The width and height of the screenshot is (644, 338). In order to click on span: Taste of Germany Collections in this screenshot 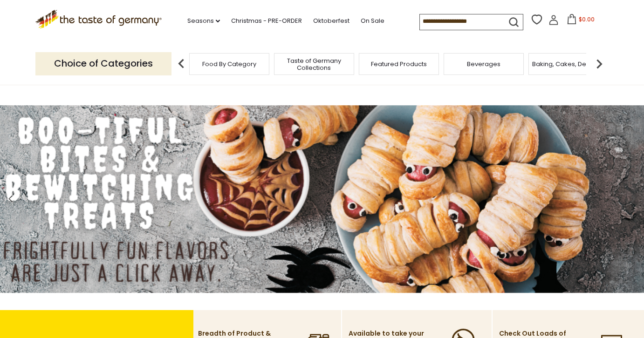, I will do `click(314, 64)`.